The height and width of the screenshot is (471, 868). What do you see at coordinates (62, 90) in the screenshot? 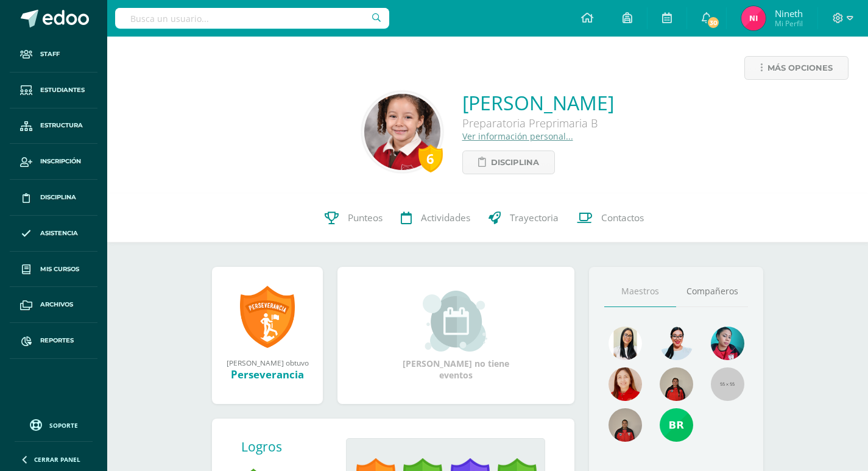
I see `span: Estudiantes` at bounding box center [62, 90].